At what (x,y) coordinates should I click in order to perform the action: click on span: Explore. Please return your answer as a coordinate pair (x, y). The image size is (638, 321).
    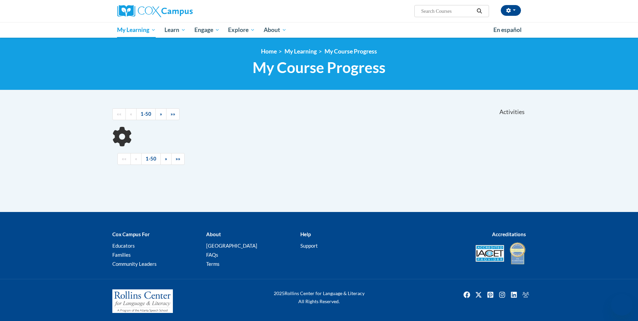
    Looking at the image, I should click on (242, 30).